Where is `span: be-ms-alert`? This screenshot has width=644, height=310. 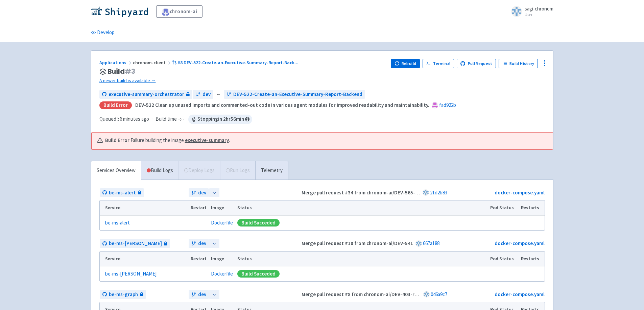
span: be-ms-alert is located at coordinates (122, 193).